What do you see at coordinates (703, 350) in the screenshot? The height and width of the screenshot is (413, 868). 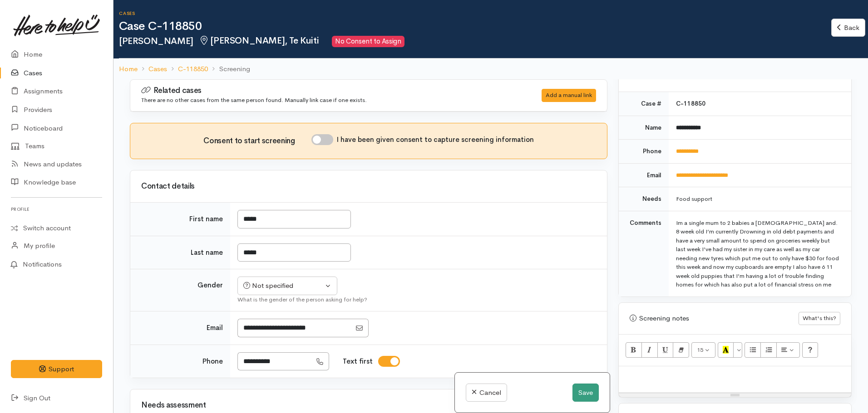 I see `button: Font Size` at bounding box center [703, 350].